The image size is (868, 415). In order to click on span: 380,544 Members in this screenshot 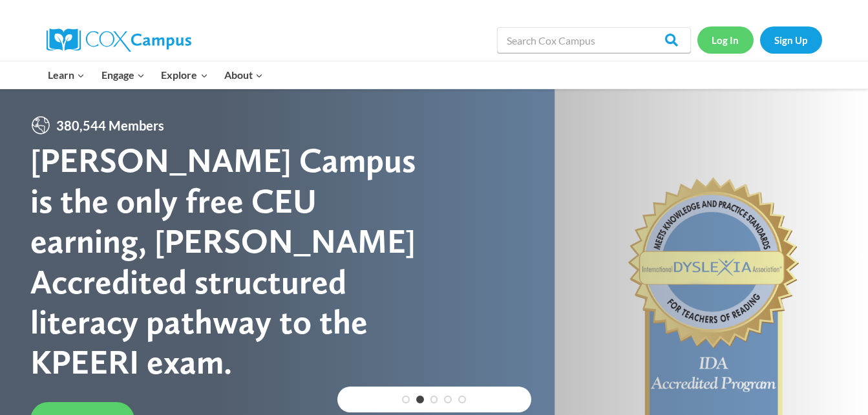, I will do `click(110, 125)`.